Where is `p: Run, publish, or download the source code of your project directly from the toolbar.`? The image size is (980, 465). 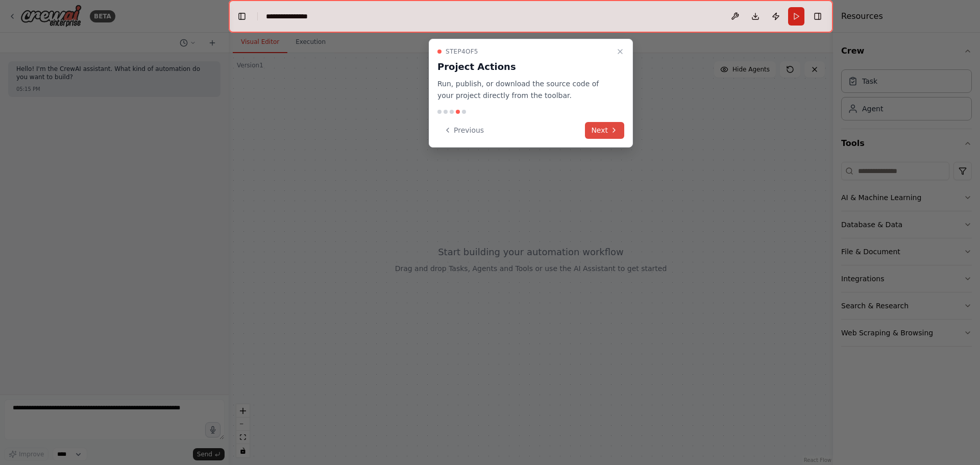
p: Run, publish, or download the source code of your project directly from the toolbar. is located at coordinates (524, 90).